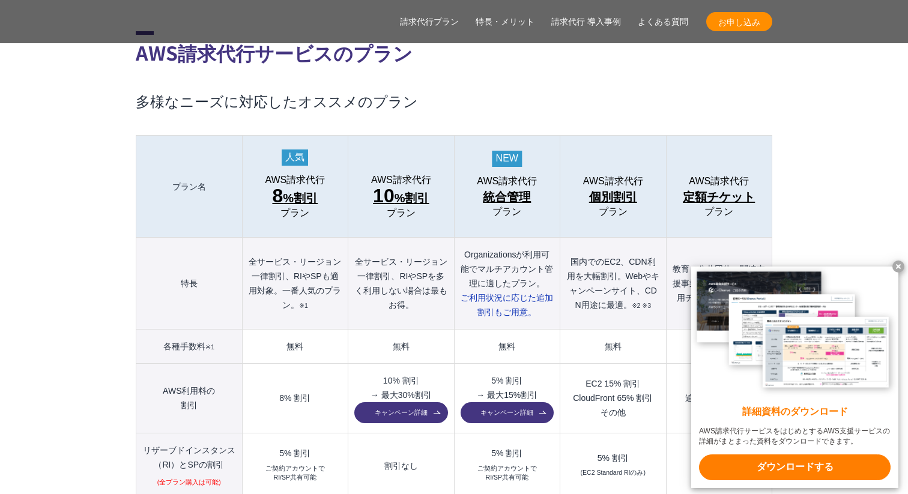 This screenshot has height=494, width=908. Describe the element at coordinates (795, 437) in the screenshot. I see `x-t: AWS請求代行サービスをはじめとするAWS支援サービスの詳細がまとまった資料をダウンロードできます。` at that location.